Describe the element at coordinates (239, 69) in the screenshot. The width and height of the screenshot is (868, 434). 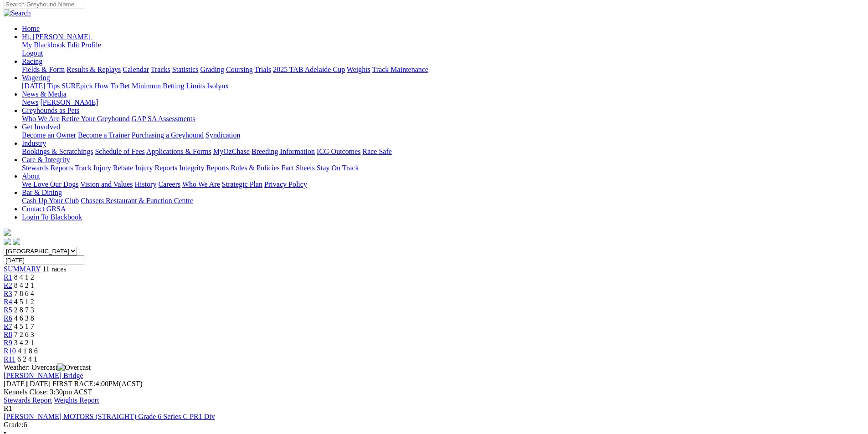
I see `a: Coursing` at that location.